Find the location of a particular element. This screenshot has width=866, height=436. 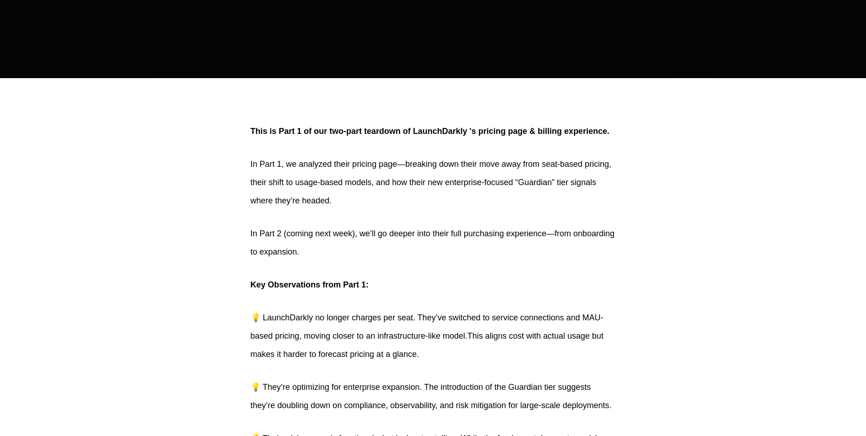

p: In Part 1, we analyzed their pricing page—breaking down their move away from seat-based pricing, ... is located at coordinates (433, 182).